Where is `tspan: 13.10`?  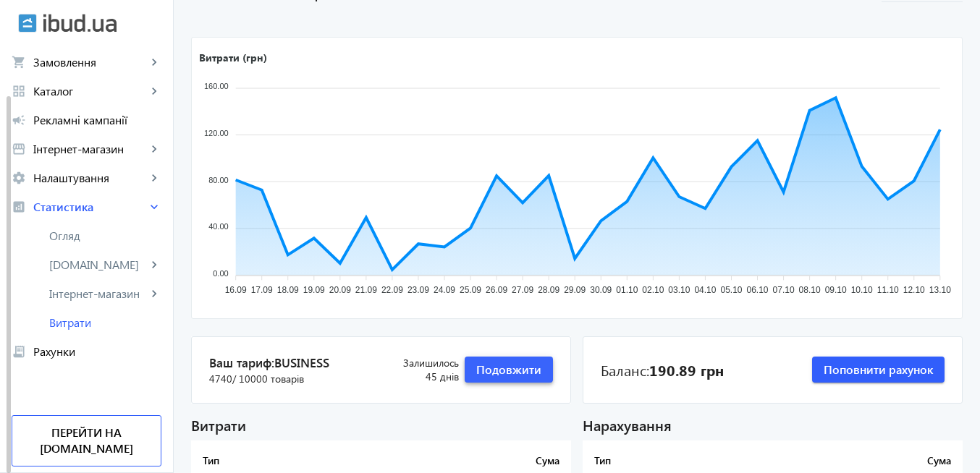
tspan: 13.10 is located at coordinates (940, 291).